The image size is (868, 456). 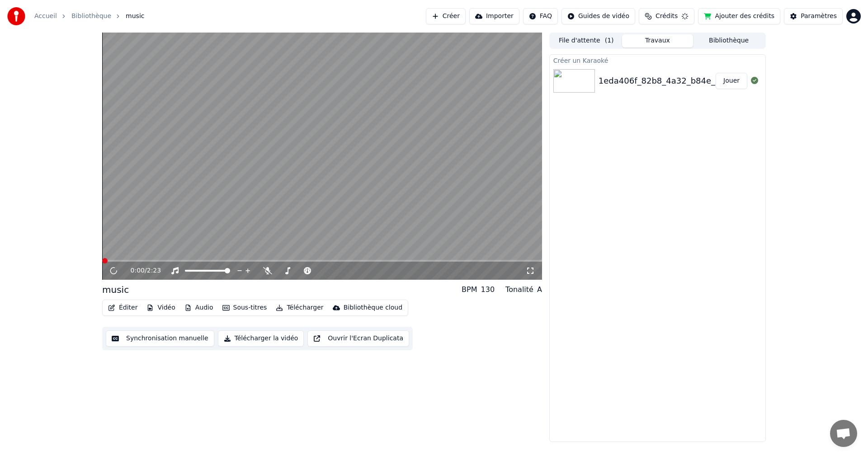 What do you see at coordinates (666, 16) in the screenshot?
I see `button: Crédits` at bounding box center [666, 16].